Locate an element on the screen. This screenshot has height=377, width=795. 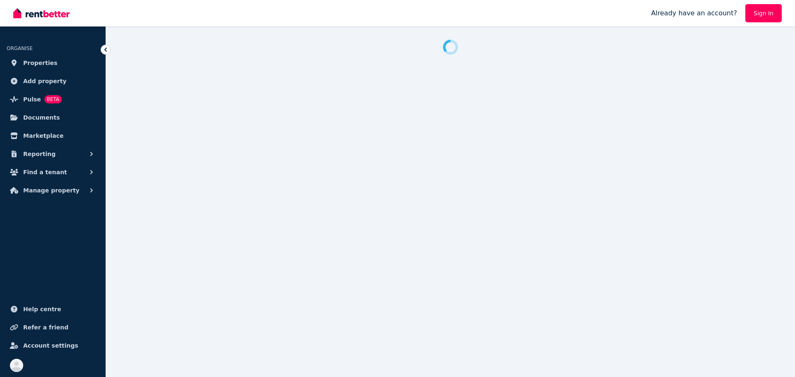
button: Manage property is located at coordinates (53, 190).